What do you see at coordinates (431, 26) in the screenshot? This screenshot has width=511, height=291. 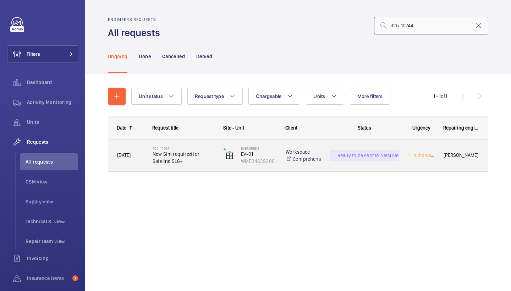 I see `input: Search by request number or quote number` at bounding box center [431, 26].